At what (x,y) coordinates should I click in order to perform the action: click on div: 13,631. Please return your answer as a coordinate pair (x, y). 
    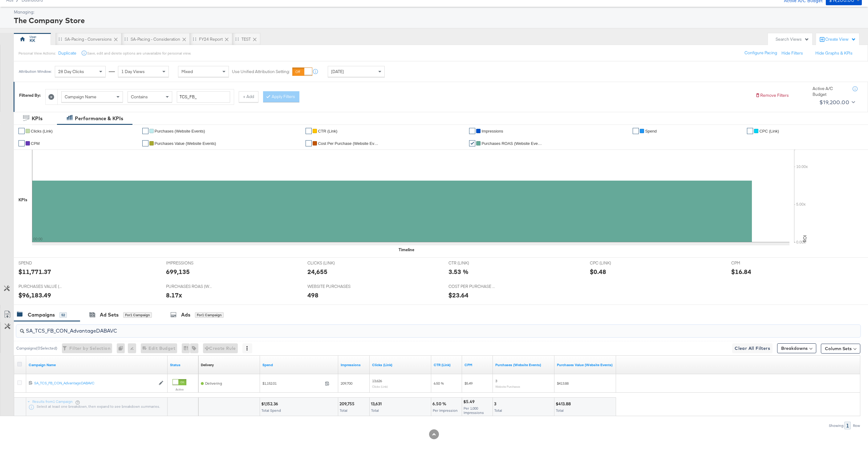
    Looking at the image, I should click on (377, 404).